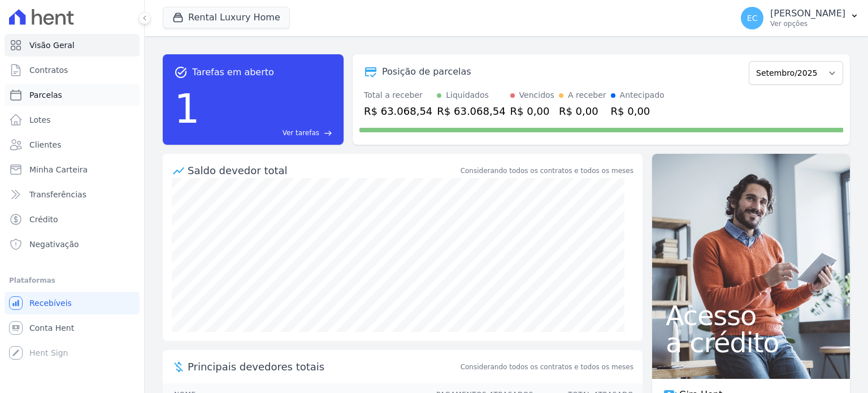  What do you see at coordinates (751, 315) in the screenshot?
I see `span: Acesso` at bounding box center [751, 315].